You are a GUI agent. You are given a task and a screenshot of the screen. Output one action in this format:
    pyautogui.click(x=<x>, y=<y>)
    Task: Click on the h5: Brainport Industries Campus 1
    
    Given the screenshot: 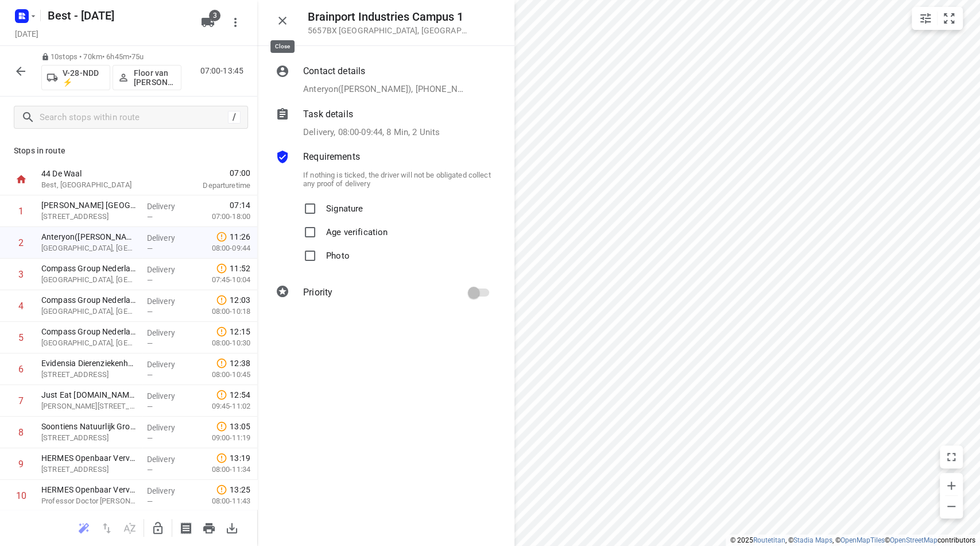 What is the action you would take?
    pyautogui.click(x=388, y=17)
    